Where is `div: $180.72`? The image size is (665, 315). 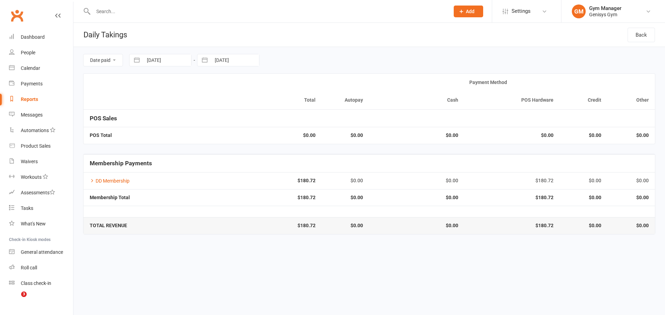 div: $180.72 is located at coordinates (512, 181).